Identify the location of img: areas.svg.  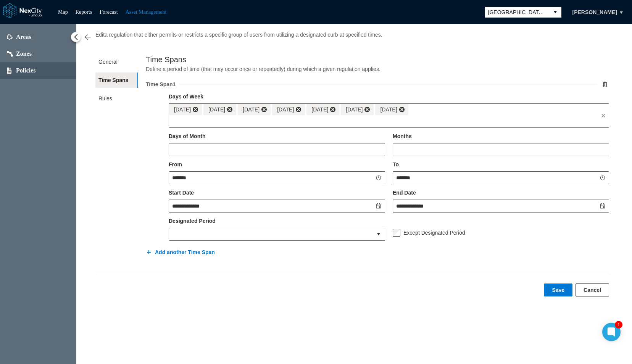
(10, 37).